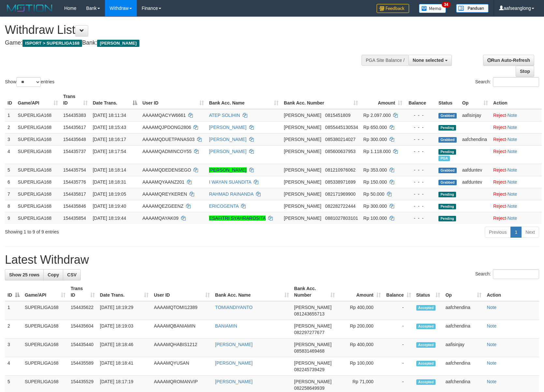  Describe the element at coordinates (375, 127) in the screenshot. I see `span: Rp 650.000` at that location.